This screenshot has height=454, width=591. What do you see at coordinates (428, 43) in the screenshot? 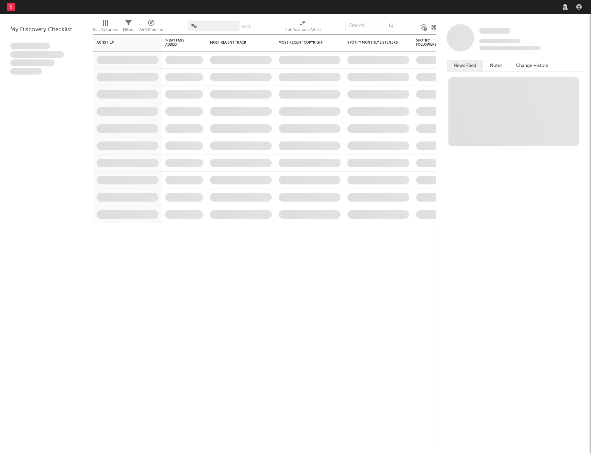
I see `div: Spotify Followers` at bounding box center [428, 43].